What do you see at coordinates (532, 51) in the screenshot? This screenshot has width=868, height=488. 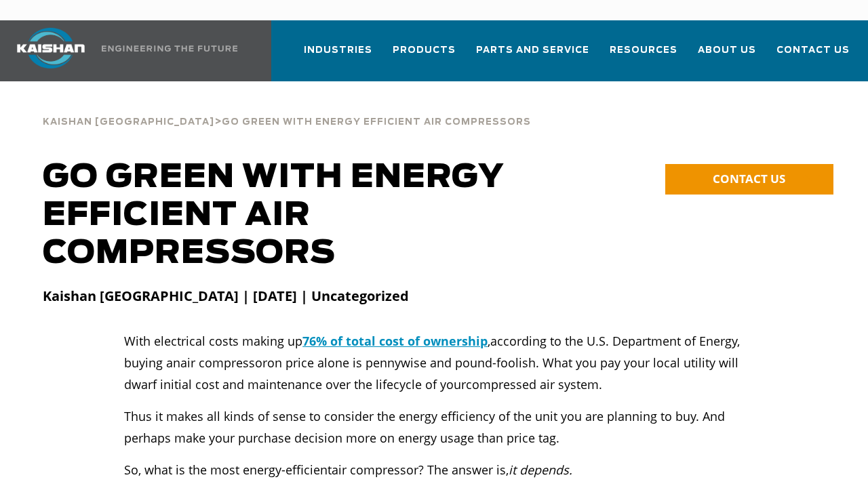 I see `span: Parts and Service` at bounding box center [532, 51].